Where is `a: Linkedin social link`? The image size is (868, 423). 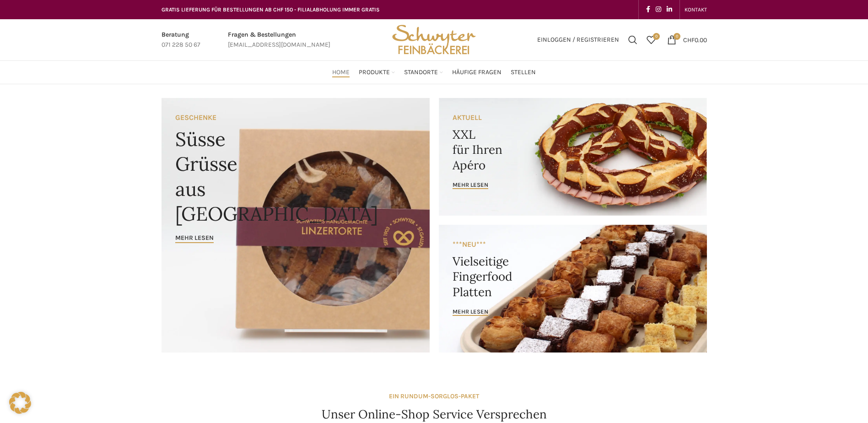 a: Linkedin social link is located at coordinates (669, 9).